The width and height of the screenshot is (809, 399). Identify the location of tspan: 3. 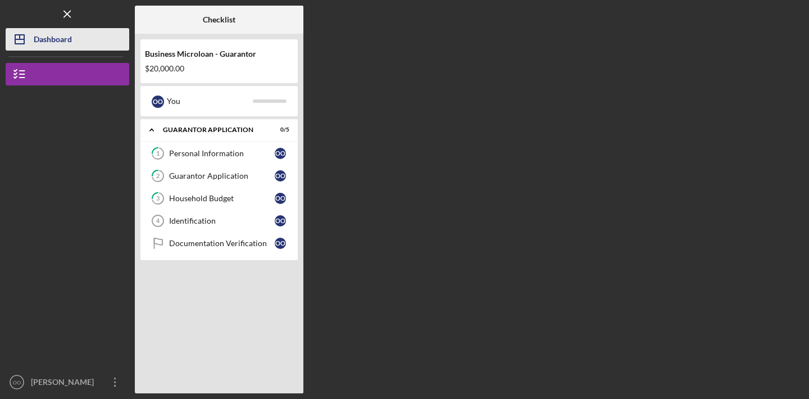
(158, 198).